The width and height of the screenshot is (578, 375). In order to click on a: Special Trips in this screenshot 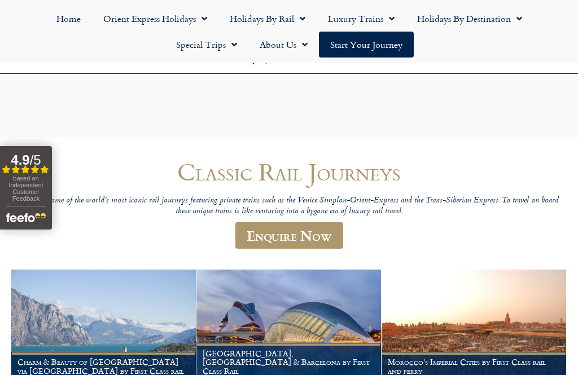, I will do `click(207, 45)`.